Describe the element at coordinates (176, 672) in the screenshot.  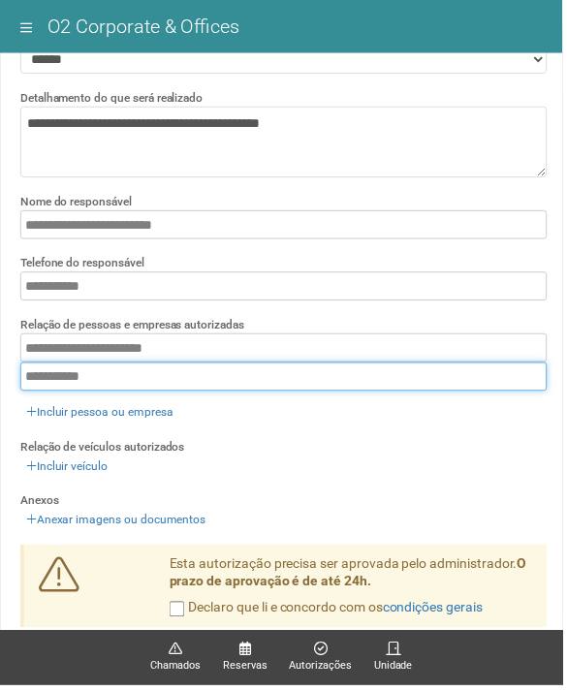
I see `span: Chamados` at that location.